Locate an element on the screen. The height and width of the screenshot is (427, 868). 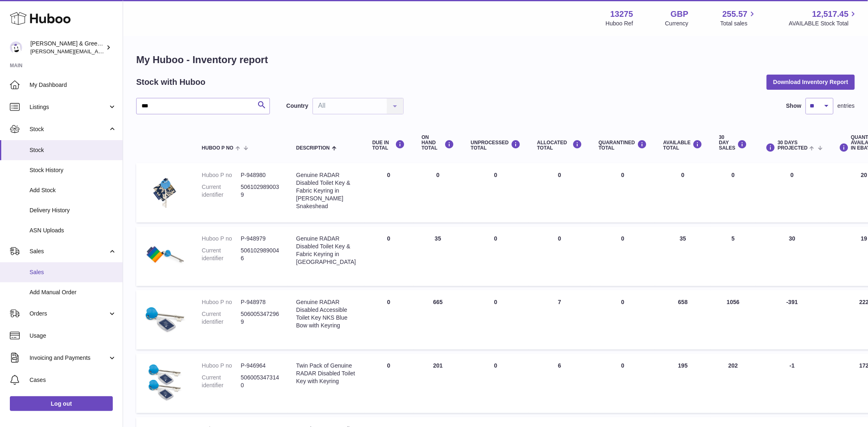
dd: 5061029890046 is located at coordinates (260, 255).